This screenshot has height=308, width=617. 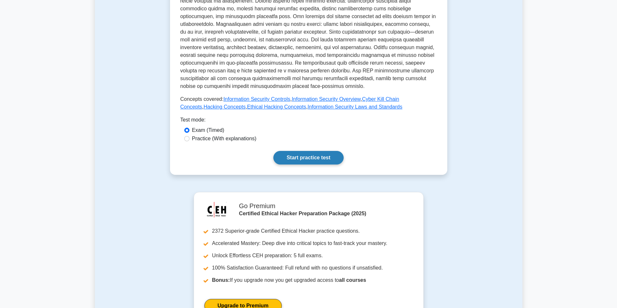 I want to click on div: Test mode:, so click(x=308, y=121).